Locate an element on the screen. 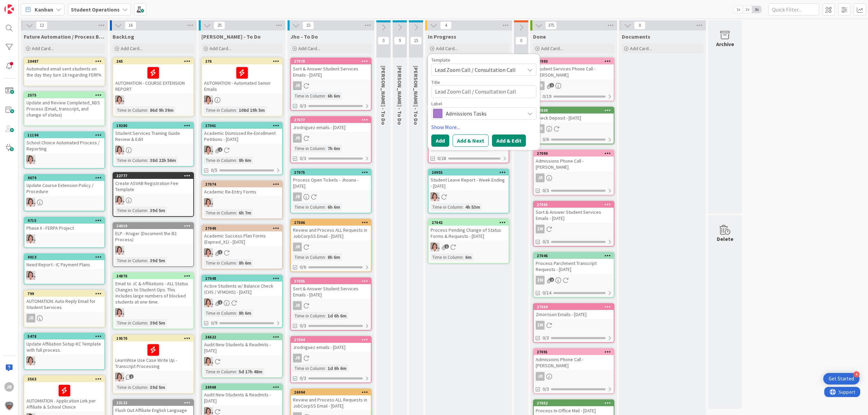  div: 27061 is located at coordinates (242, 126).